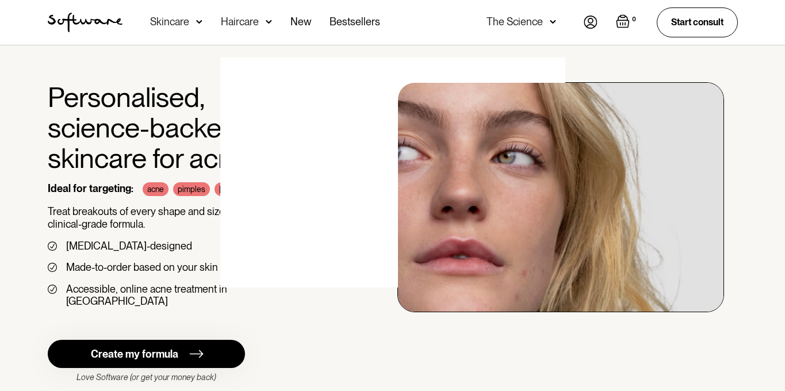 This screenshot has height=391, width=785. I want to click on h1: Personalised, science-backed skincare for acne, so click(189, 128).